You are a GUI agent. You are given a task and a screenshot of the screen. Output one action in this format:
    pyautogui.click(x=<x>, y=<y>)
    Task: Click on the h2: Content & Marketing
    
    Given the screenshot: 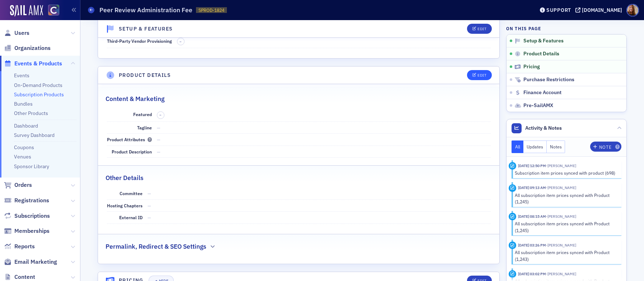 What is the action you would take?
    pyautogui.click(x=135, y=99)
    